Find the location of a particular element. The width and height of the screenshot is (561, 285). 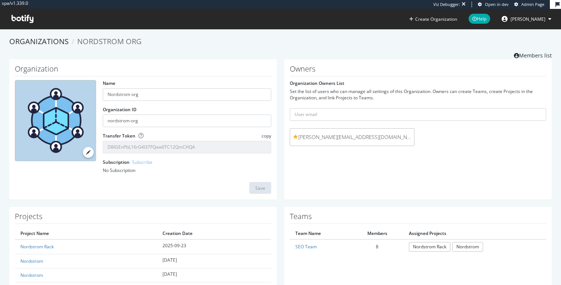

label: Transfer Token is located at coordinates (119, 136).